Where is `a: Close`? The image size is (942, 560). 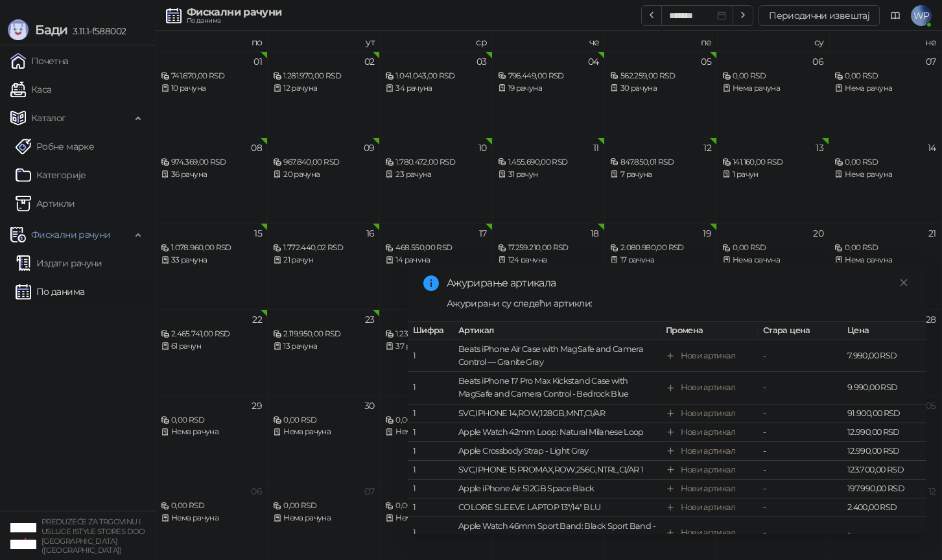
a: Close is located at coordinates (904, 282).